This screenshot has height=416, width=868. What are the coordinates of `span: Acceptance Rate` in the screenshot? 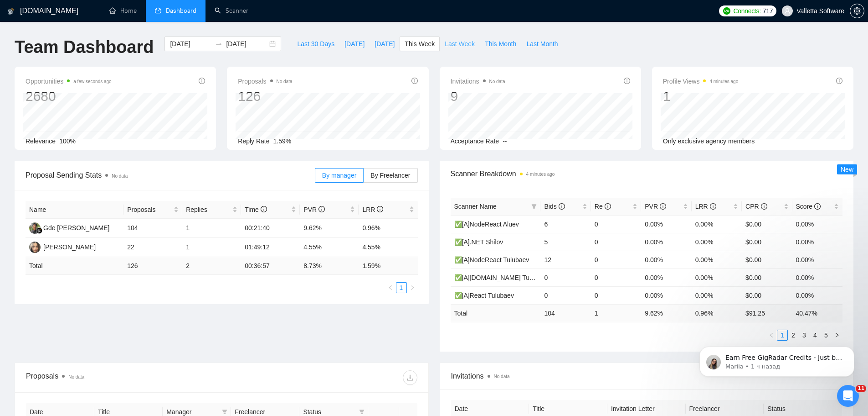 It's located at (475, 141).